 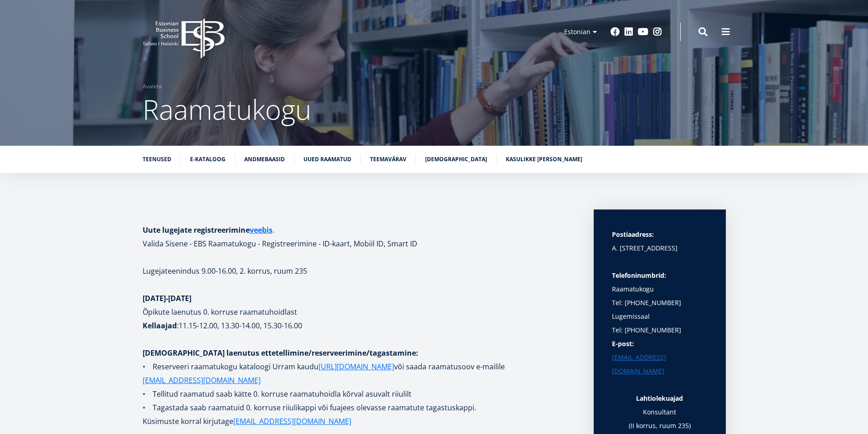 What do you see at coordinates (152, 86) in the screenshot?
I see `a: Avaleht` at bounding box center [152, 86].